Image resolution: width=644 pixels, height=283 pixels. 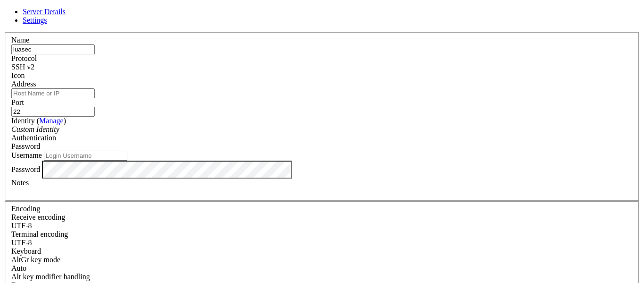 I want to click on label: Password, so click(x=26, y=169).